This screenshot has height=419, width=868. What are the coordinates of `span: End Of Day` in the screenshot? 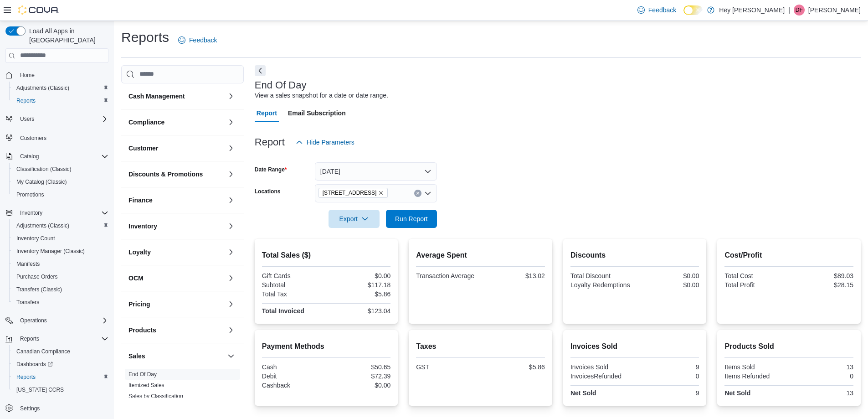 It's located at (143, 374).